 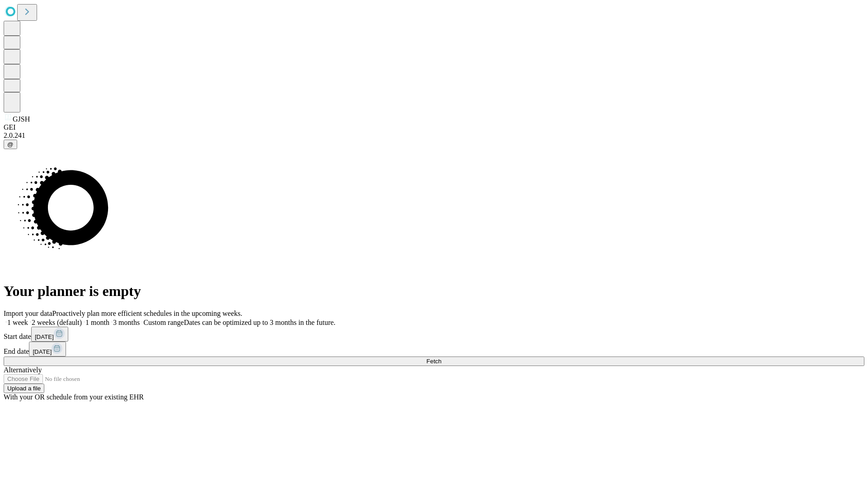 I want to click on span: 1 week, so click(x=18, y=322).